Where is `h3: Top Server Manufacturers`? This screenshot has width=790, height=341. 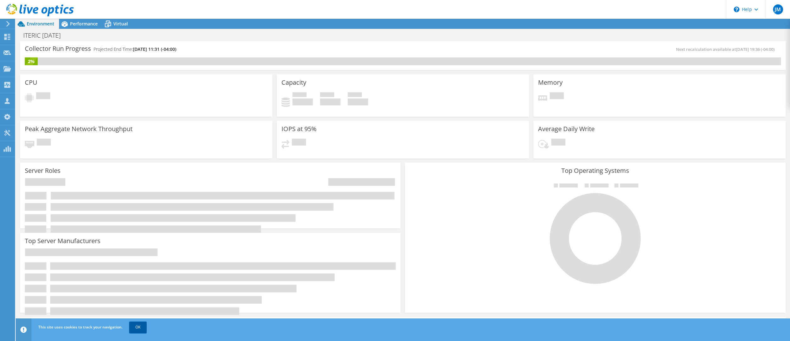 h3: Top Server Manufacturers is located at coordinates (63, 241).